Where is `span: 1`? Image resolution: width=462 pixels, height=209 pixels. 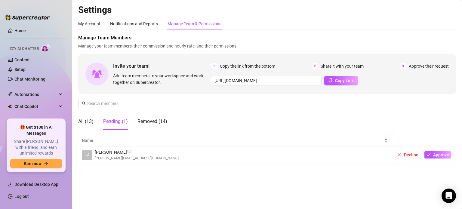
span: 1 is located at coordinates (214, 66).